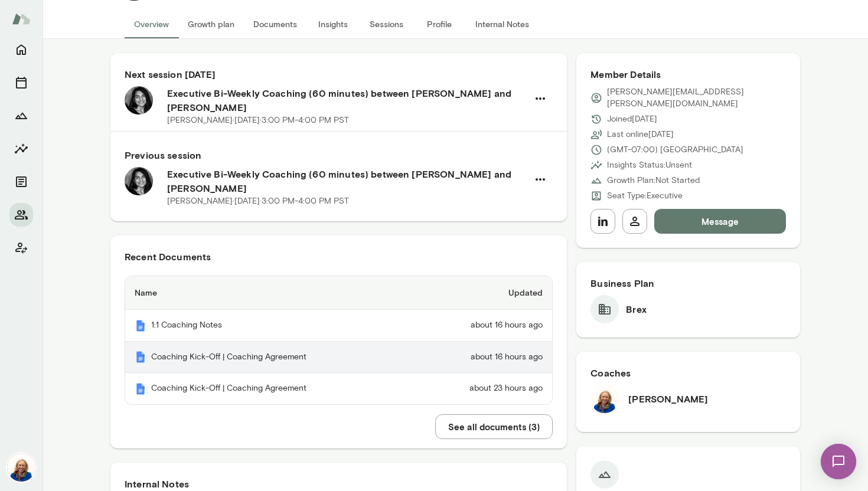 The height and width of the screenshot is (491, 868). Describe the element at coordinates (338, 257) in the screenshot. I see `h6: Recent Documents` at that location.